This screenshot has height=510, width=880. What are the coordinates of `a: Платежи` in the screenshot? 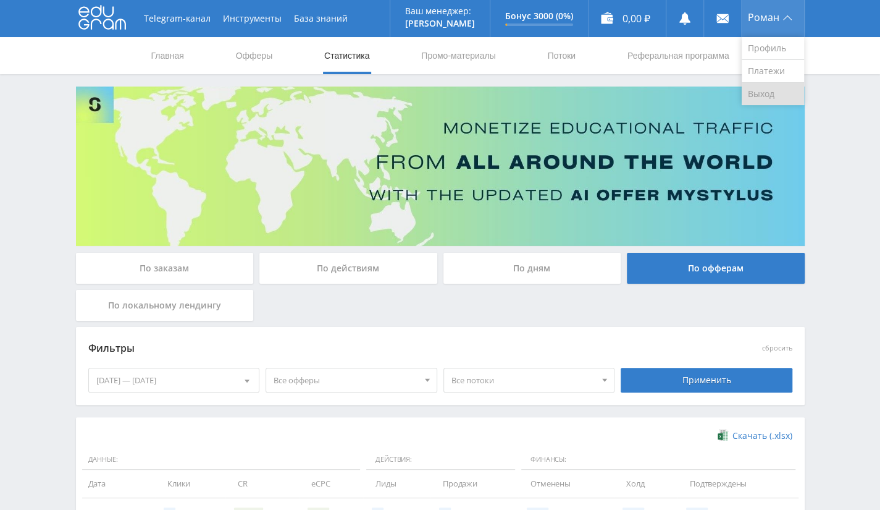 It's located at (773, 71).